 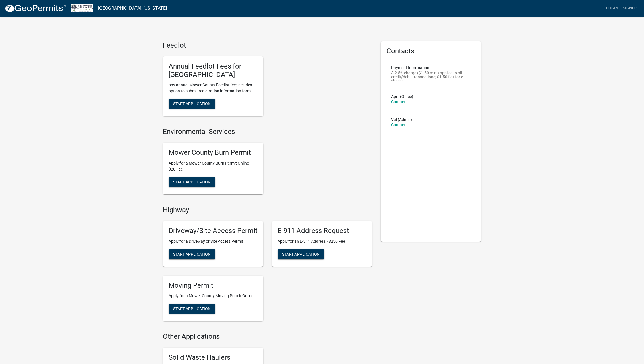 I want to click on p: A 2.5% charge ($1.50 min.) applies to all credit/debit transactions; $1.50 flat for e-checks, so click(x=431, y=75).